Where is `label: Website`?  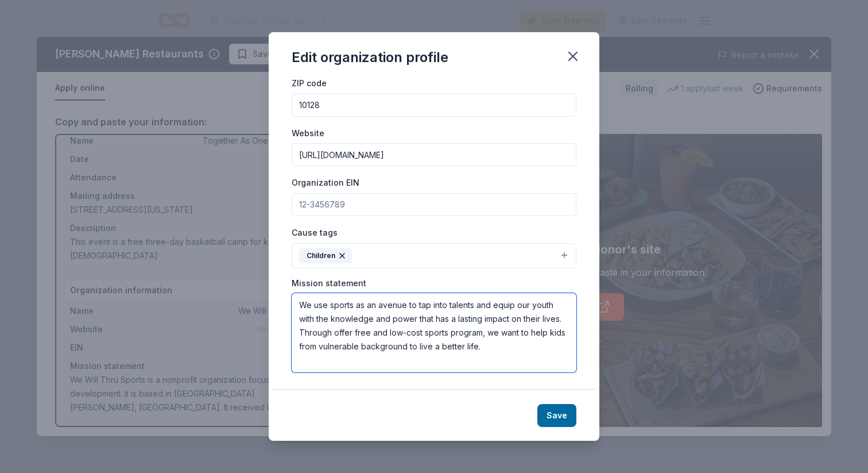
label: Website is located at coordinates (308, 133).